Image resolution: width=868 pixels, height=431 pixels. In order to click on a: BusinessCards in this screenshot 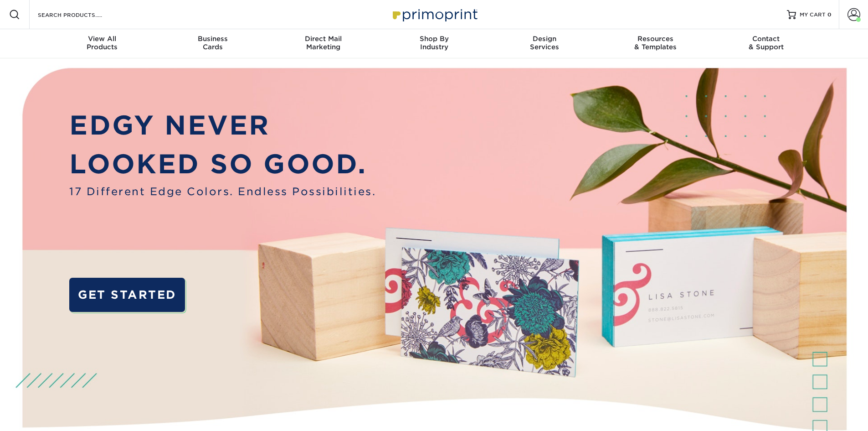, I will do `click(212, 44)`.